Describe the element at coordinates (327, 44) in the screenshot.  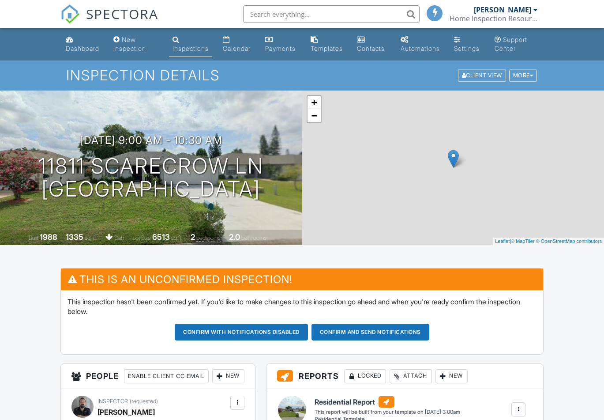
I see `a: Templates` at that location.